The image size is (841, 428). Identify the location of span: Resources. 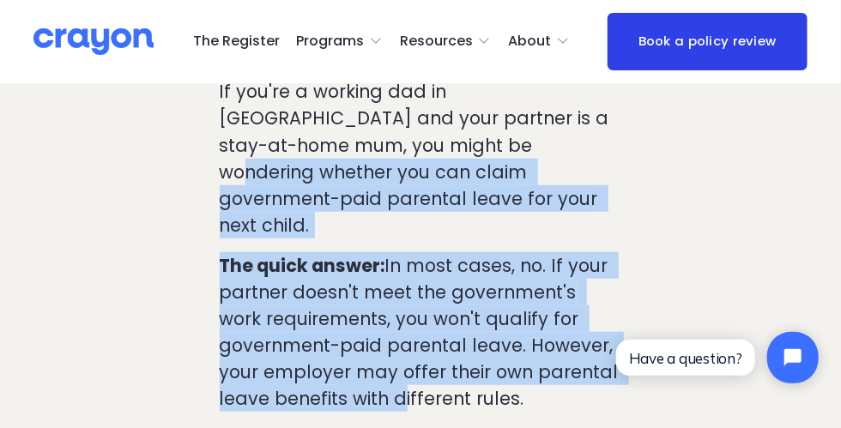
(436, 41).